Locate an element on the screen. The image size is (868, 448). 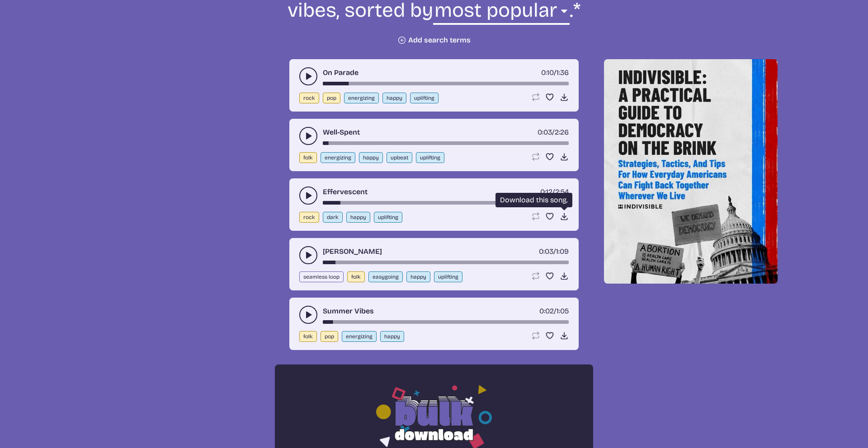
button: seamless loop is located at coordinates (322, 277).